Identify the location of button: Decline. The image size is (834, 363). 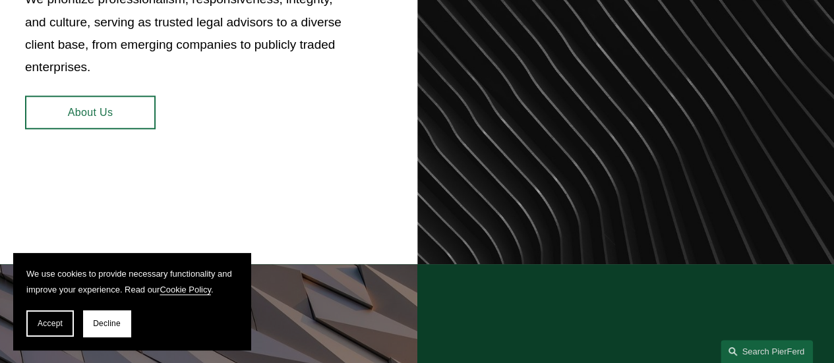
(107, 324).